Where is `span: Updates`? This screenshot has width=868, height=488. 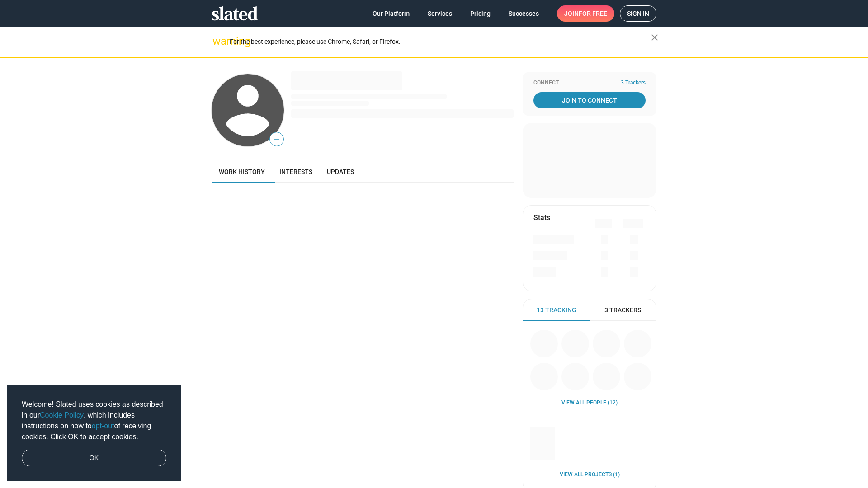 span: Updates is located at coordinates (340, 172).